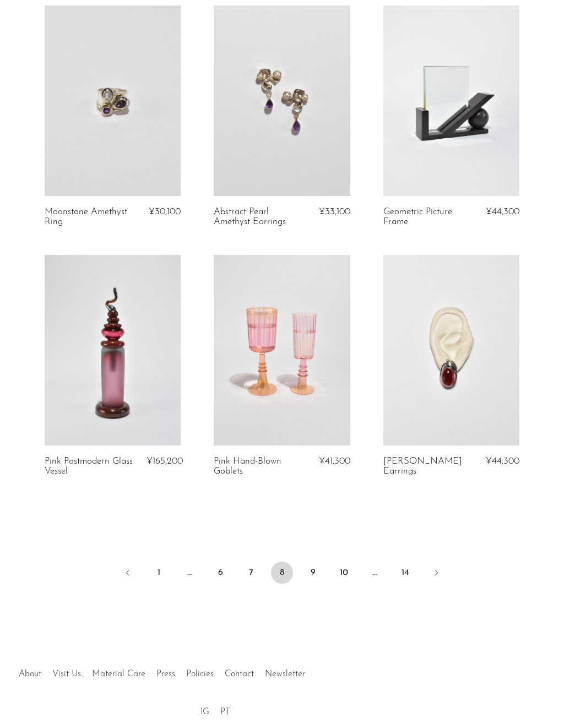 The width and height of the screenshot is (564, 728). I want to click on a: Next, so click(436, 573).